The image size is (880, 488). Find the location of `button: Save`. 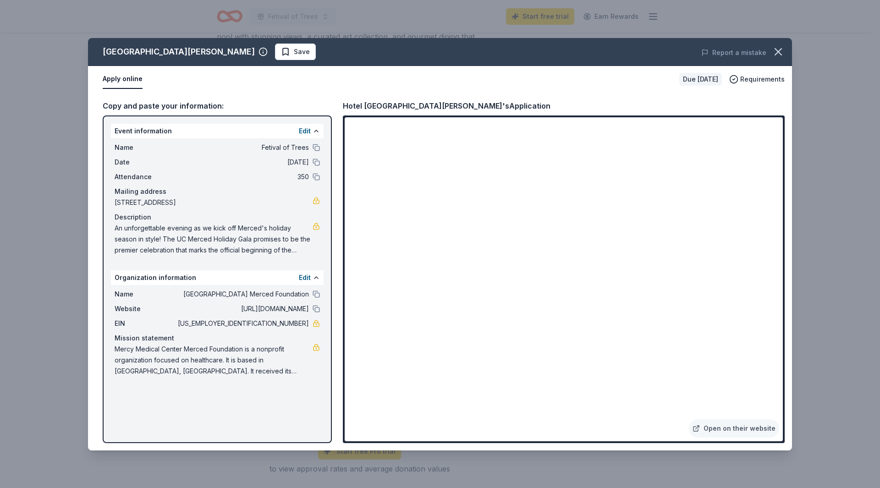

button: Save is located at coordinates (295, 52).